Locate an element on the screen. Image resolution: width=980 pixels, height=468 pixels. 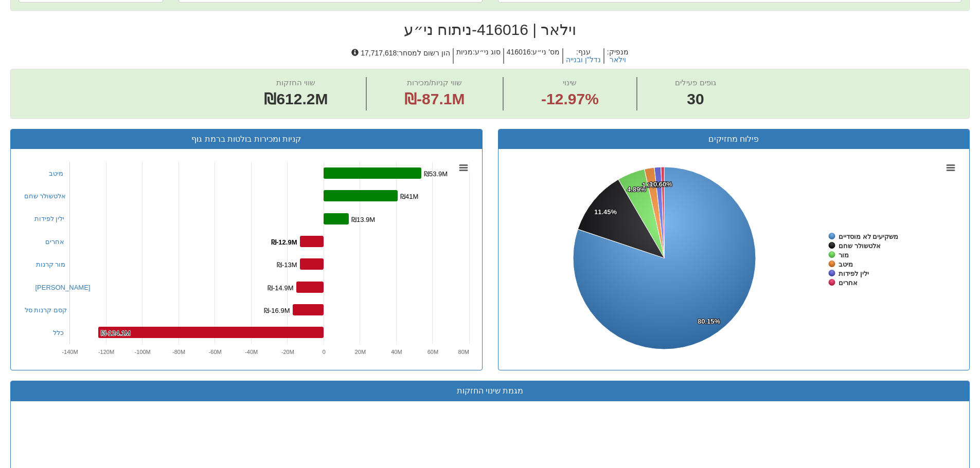
h2: וילאר | 416016 - ניתוח ני״ע is located at coordinates (490, 29).